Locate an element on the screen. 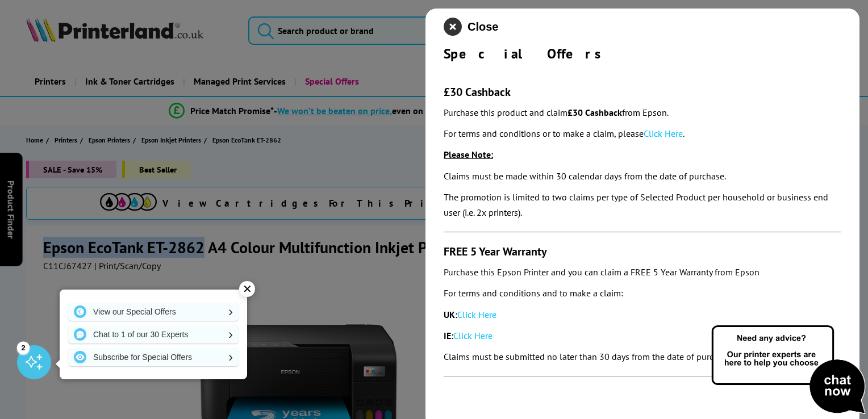  span: Close is located at coordinates (483, 26).